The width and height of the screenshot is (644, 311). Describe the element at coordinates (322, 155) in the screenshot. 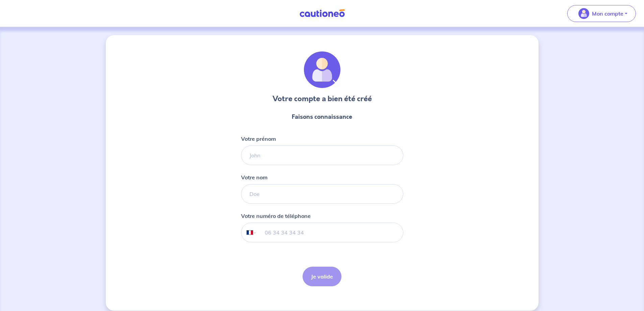

I see `input: John` at that location.